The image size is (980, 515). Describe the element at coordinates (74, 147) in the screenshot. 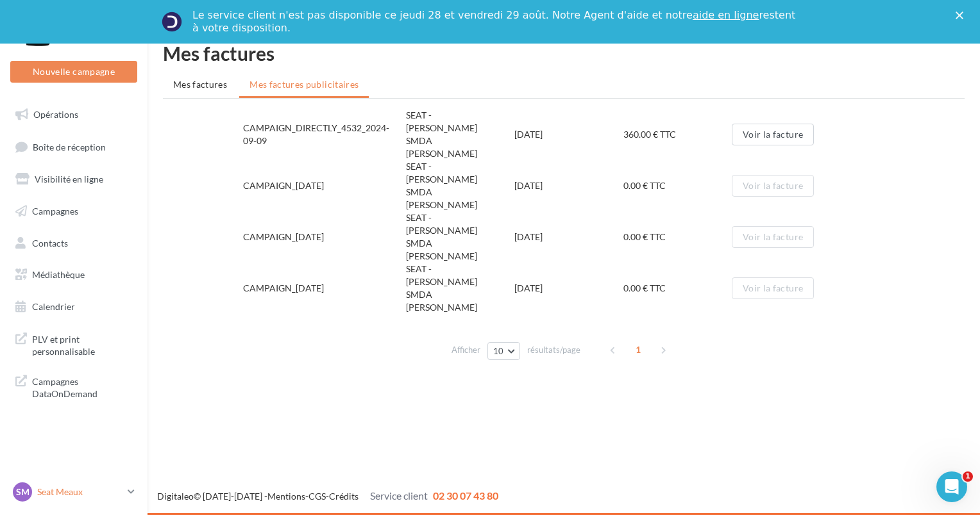

I see `a: Boîte de réception` at that location.